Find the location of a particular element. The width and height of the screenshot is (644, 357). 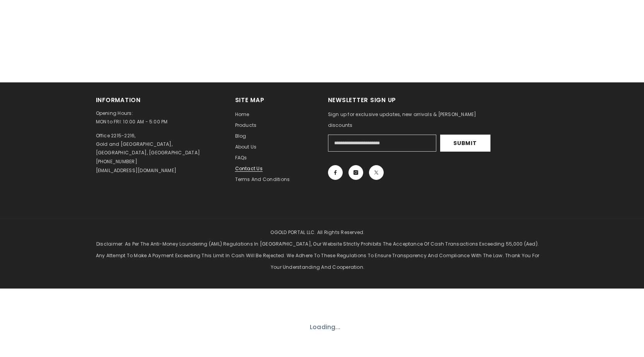

h2: Site Map is located at coordinates (276, 100).